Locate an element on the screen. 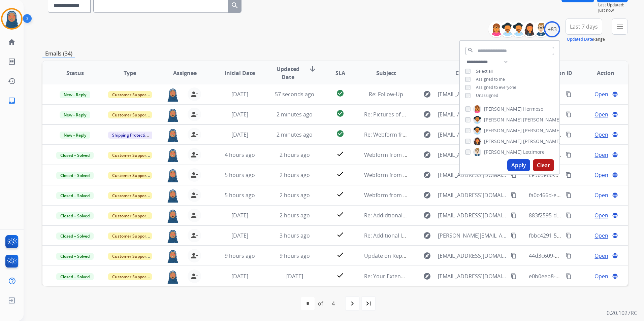 The height and width of the screenshot is (321, 644). span: 5 hours ago is located at coordinates (240, 175).